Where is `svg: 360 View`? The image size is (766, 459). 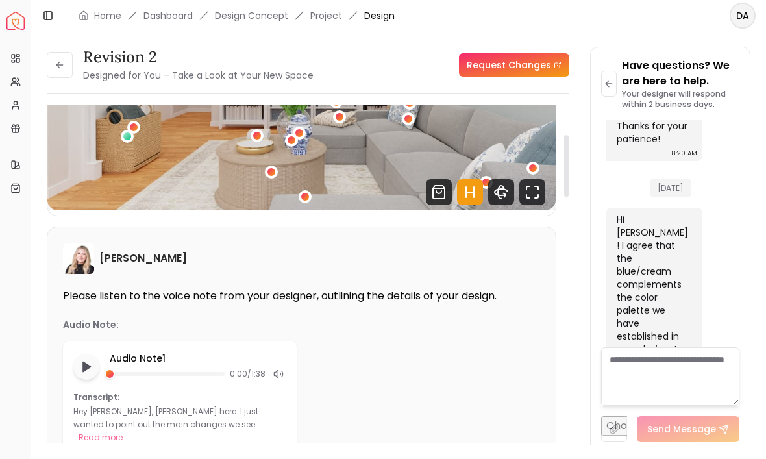 svg: 360 View is located at coordinates (501, 192).